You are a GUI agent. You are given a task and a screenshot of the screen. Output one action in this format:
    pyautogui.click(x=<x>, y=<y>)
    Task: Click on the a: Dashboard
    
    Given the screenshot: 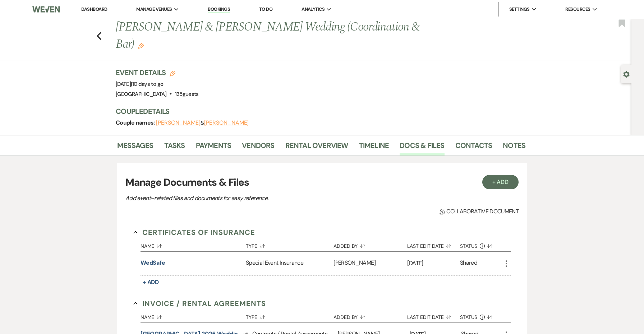 What is the action you would take?
    pyautogui.click(x=94, y=9)
    